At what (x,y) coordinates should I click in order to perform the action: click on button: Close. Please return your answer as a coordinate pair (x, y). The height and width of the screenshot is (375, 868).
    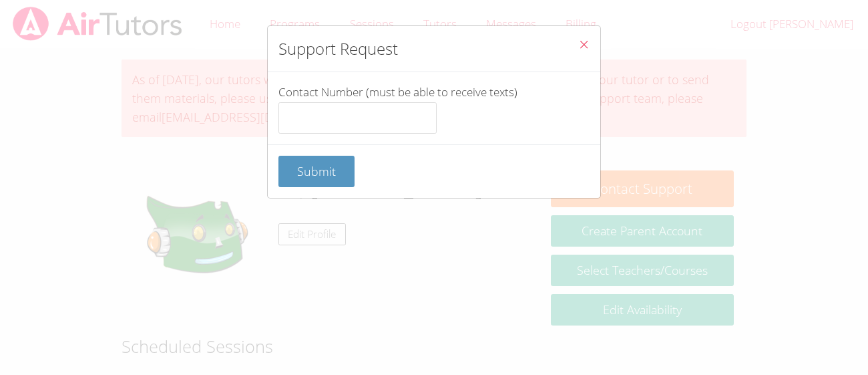
    Looking at the image, I should click on (584, 46).